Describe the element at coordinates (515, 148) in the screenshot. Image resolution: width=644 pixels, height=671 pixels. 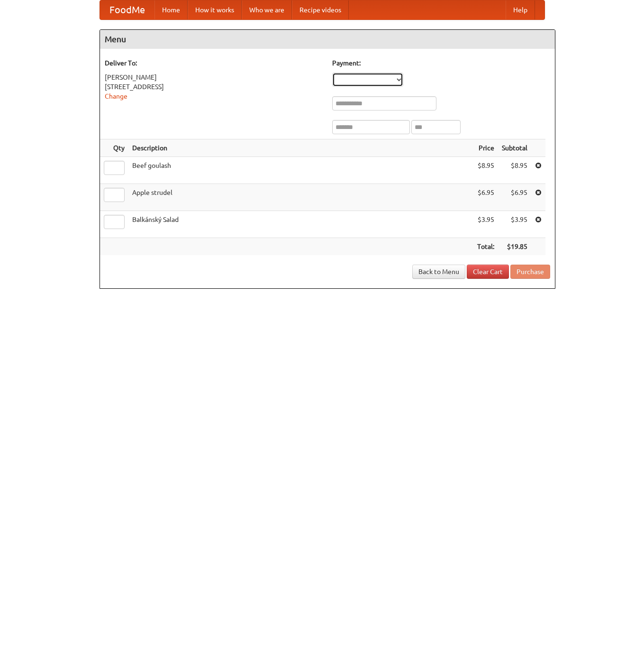
I see `th: Subtotal` at that location.